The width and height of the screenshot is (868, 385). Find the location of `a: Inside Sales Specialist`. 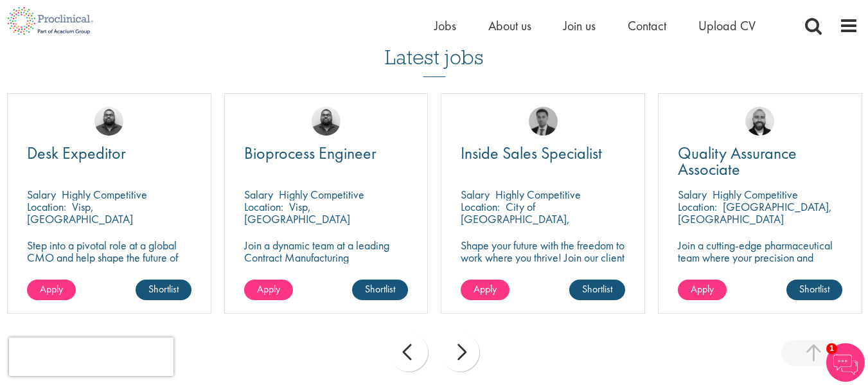

a: Inside Sales Specialist is located at coordinates (543, 153).